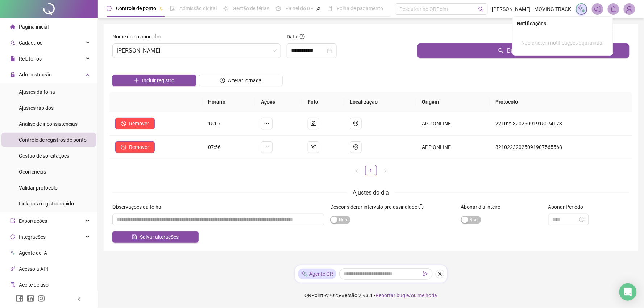  What do you see at coordinates (292, 37) in the screenshot?
I see `span: Data` at bounding box center [292, 37].